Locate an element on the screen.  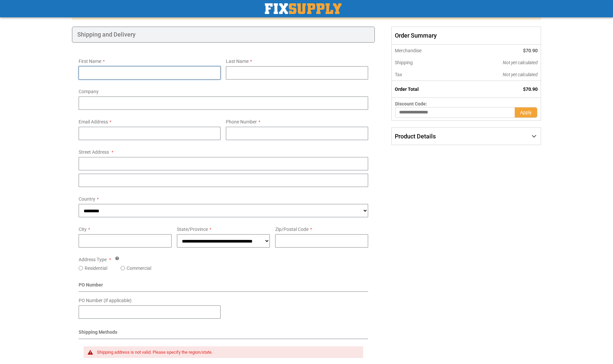
span: Shipping is located at coordinates (404, 62).